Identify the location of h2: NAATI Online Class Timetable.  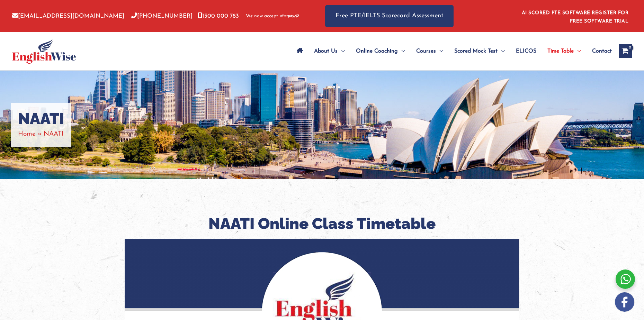
(322, 224).